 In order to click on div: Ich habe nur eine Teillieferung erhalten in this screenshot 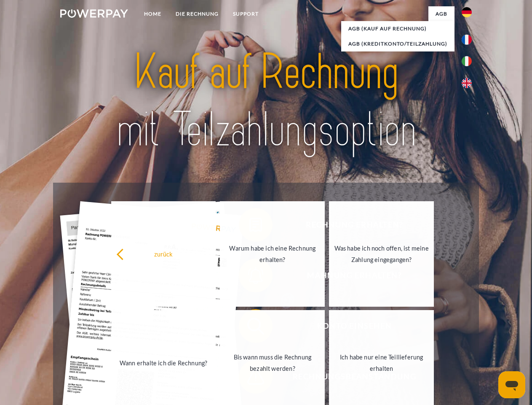, I will do `click(381, 363)`.